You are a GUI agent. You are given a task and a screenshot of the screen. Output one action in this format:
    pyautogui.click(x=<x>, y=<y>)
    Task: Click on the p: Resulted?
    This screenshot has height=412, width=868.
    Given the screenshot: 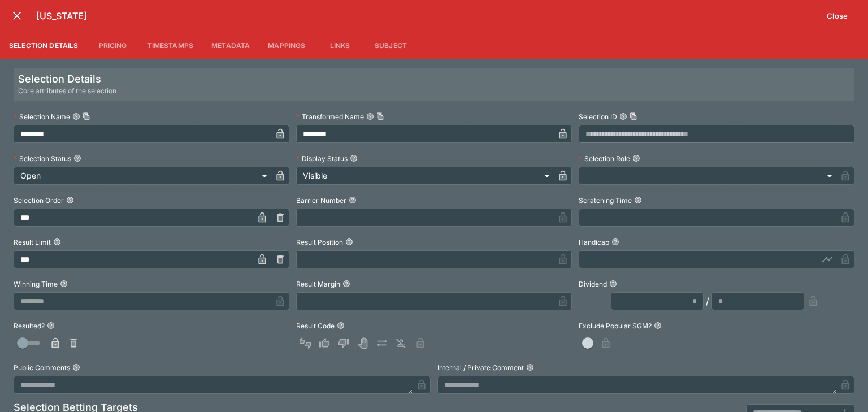 What is the action you would take?
    pyautogui.click(x=29, y=326)
    